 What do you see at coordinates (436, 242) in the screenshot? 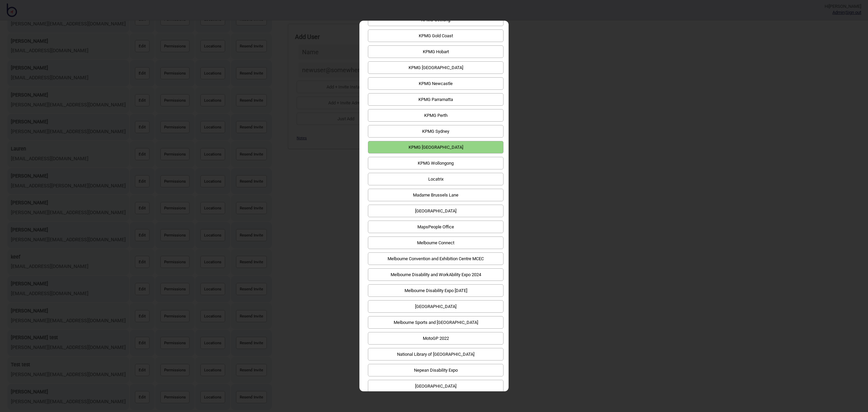
I see `button: Melbourne Connect` at bounding box center [436, 242].